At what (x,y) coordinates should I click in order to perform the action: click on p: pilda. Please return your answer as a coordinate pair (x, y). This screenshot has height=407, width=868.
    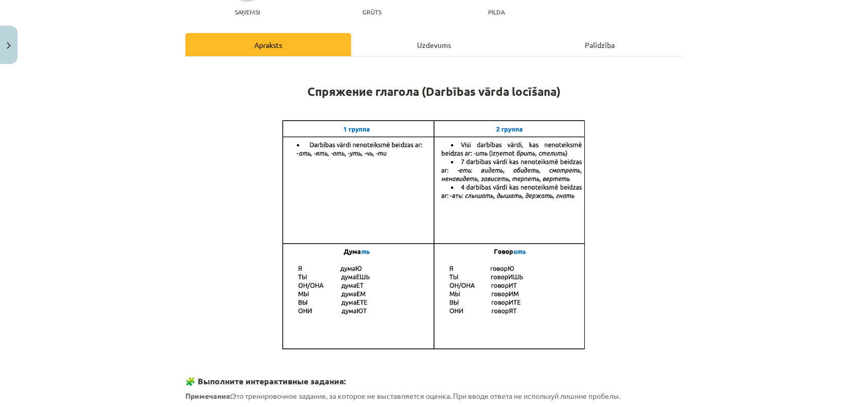
    Looking at the image, I should click on (496, 12).